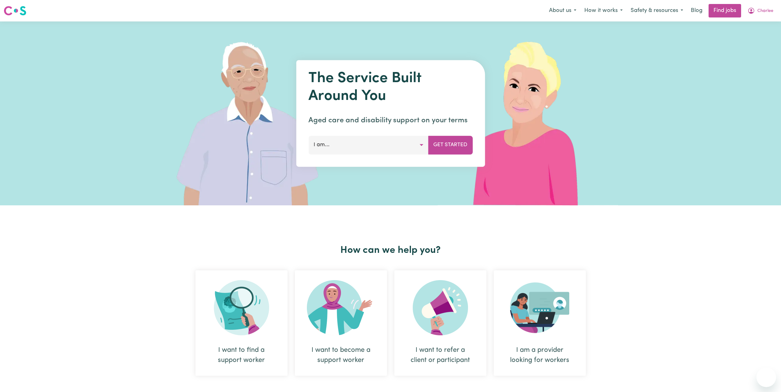 This screenshot has width=781, height=392. I want to click on span: Charlee, so click(765, 11).